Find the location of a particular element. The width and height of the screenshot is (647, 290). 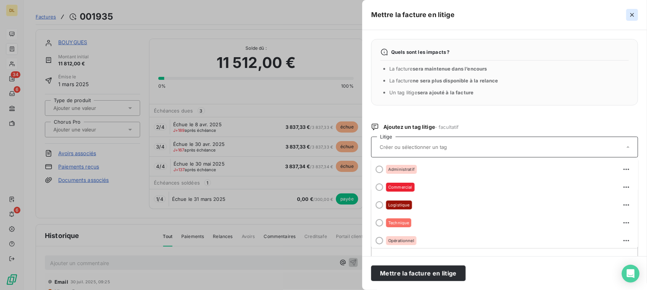

span: sera ajouté à la facture is located at coordinates (446, 92).